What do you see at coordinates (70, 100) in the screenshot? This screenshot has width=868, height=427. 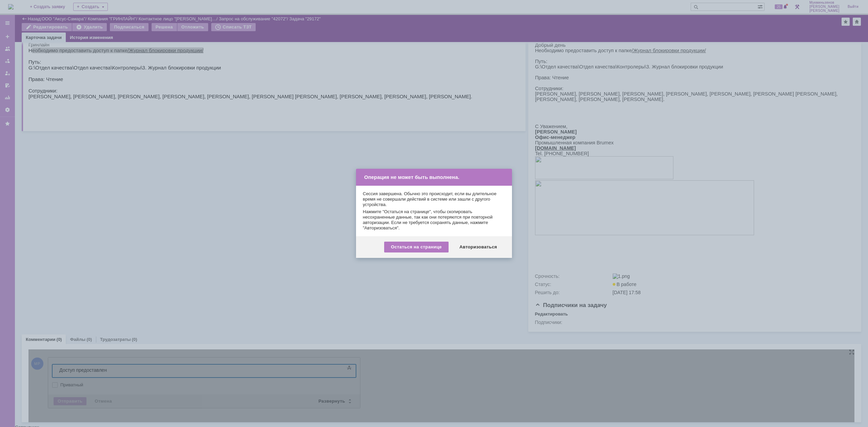 I see `span: Brumex` at bounding box center [70, 100].